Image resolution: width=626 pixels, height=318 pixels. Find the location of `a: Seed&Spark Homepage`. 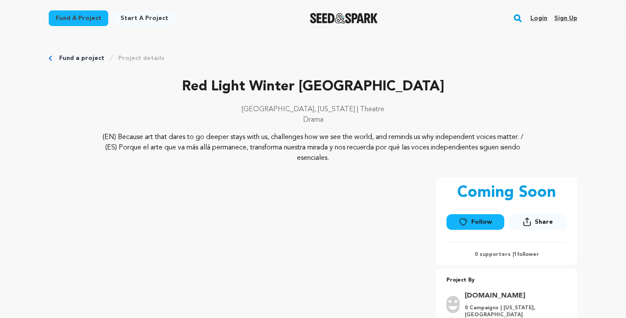

a: Seed&Spark Homepage is located at coordinates (344, 18).